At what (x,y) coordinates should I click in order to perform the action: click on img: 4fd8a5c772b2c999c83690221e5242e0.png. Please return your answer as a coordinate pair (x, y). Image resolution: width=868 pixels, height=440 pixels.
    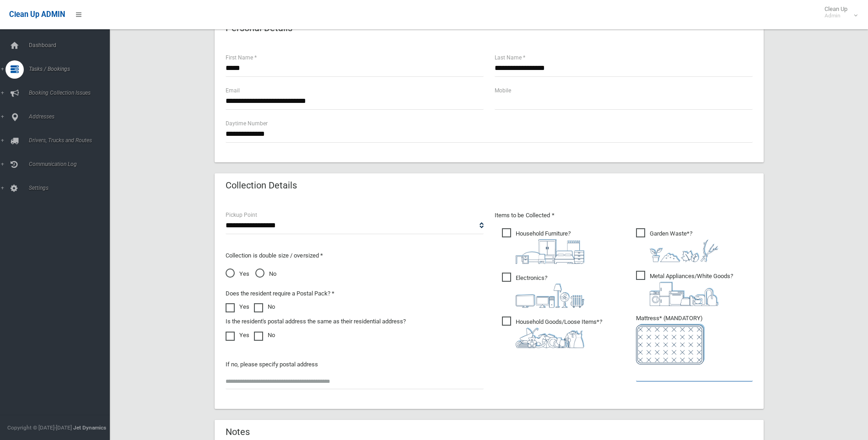
    Looking at the image, I should click on (684, 251).